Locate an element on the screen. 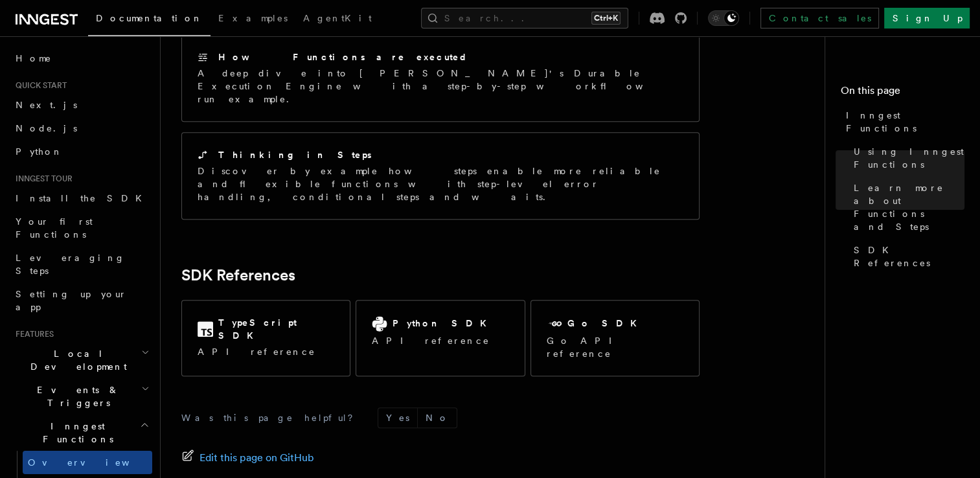 This screenshot has width=980, height=478. kbd: Ctrl+K is located at coordinates (606, 18).